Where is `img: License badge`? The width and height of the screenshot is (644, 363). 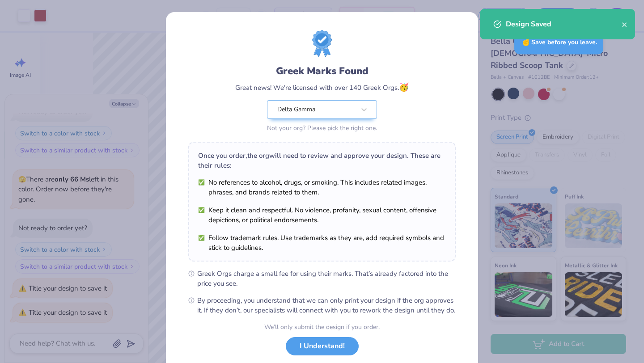
img: License badge is located at coordinates (322, 43).